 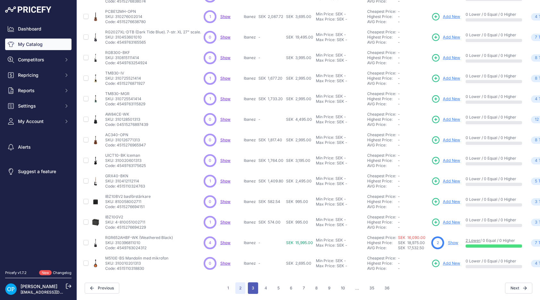 What do you see at coordinates (225, 78) in the screenshot?
I see `span: Show` at bounding box center [225, 78].